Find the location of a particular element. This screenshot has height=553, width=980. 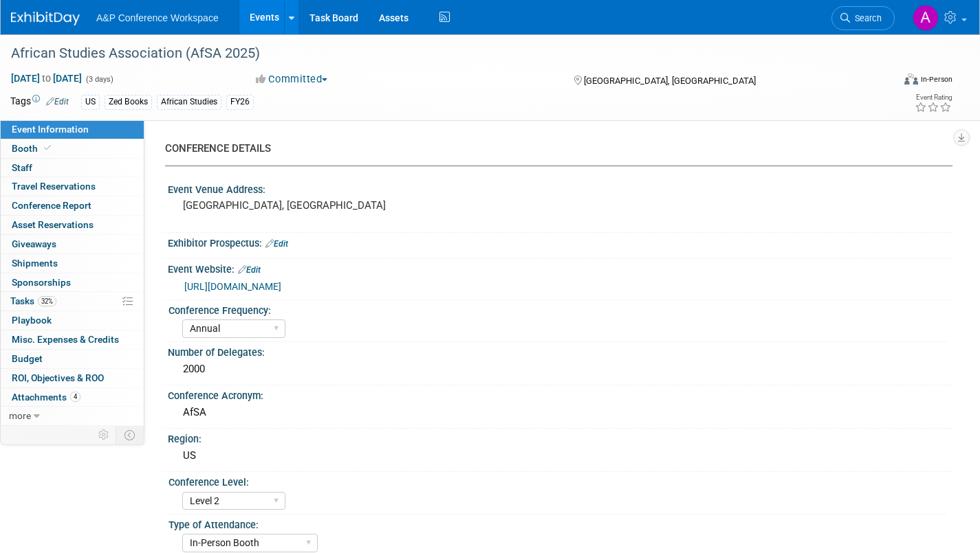

span: Asset Reservations is located at coordinates (52, 225).